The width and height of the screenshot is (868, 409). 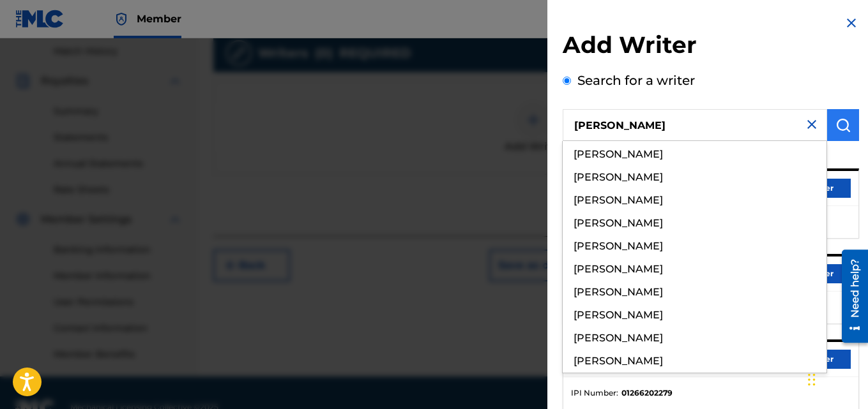 I want to click on div: Drag, so click(x=812, y=380).